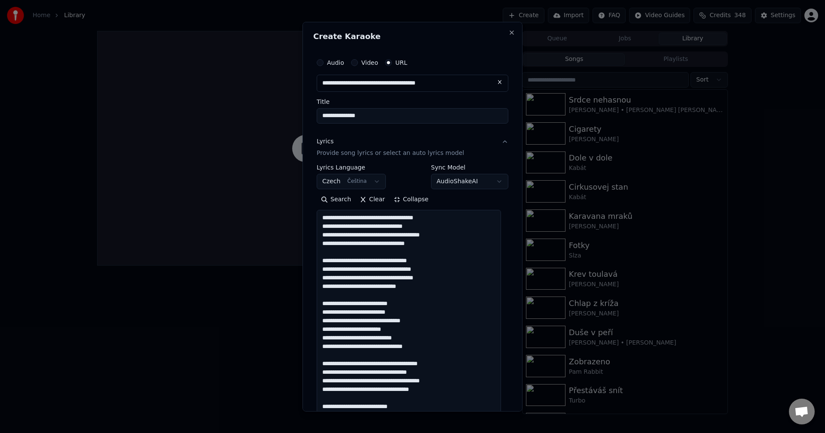 This screenshot has width=825, height=433. What do you see at coordinates (351, 167) in the screenshot?
I see `label: Lyrics Language` at bounding box center [351, 167].